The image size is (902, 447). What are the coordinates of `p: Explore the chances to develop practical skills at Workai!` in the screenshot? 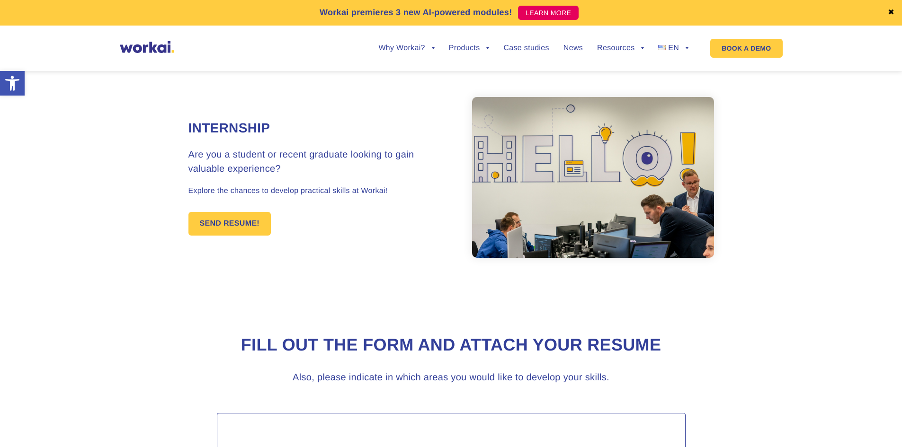 It's located at (320, 191).